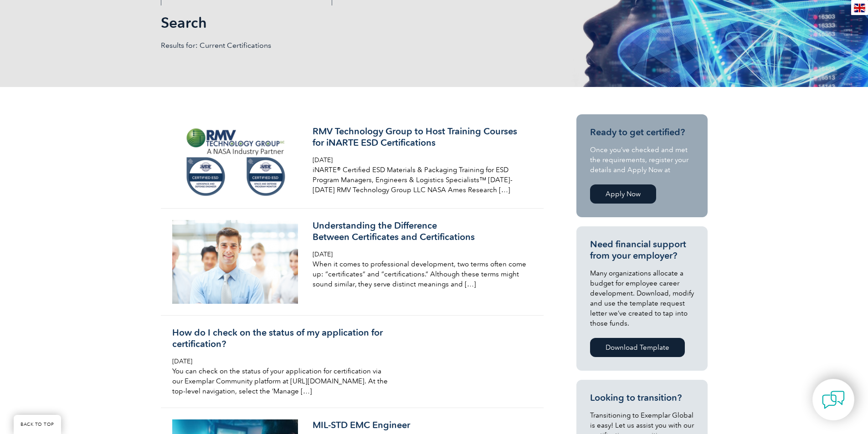 The width and height of the screenshot is (868, 434). I want to click on img: en, so click(860, 8).